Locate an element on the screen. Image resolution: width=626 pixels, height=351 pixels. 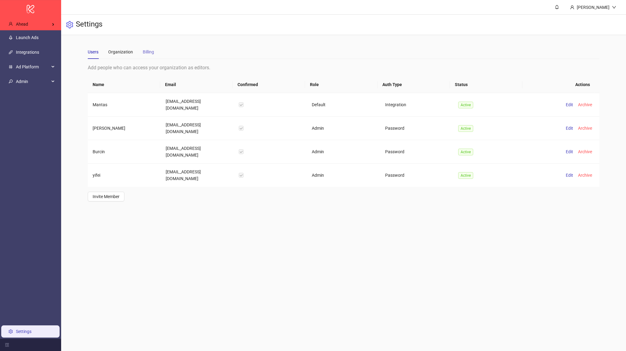
div: Users is located at coordinates (93, 52).